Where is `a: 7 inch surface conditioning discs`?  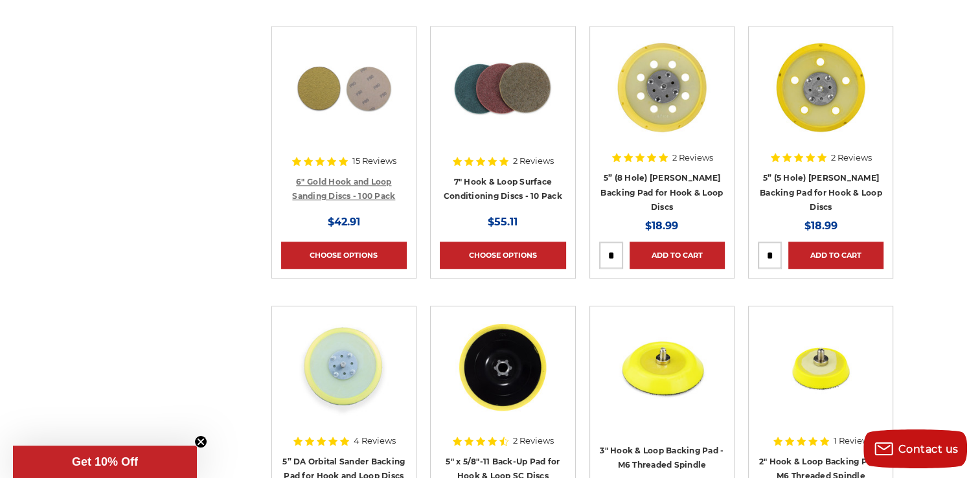 a: 7 inch surface conditioning discs is located at coordinates (503, 99).